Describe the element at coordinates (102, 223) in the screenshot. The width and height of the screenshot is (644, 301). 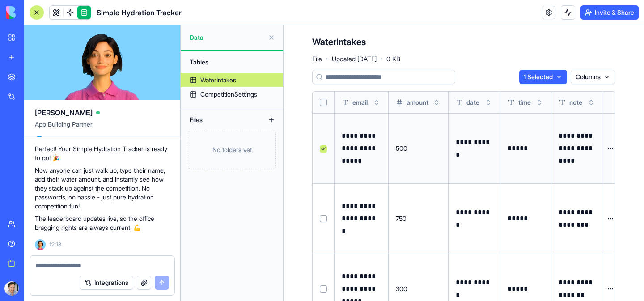
I see `p: The leaderboard updates live, so the office bragging rights are always current! 💪` at that location.